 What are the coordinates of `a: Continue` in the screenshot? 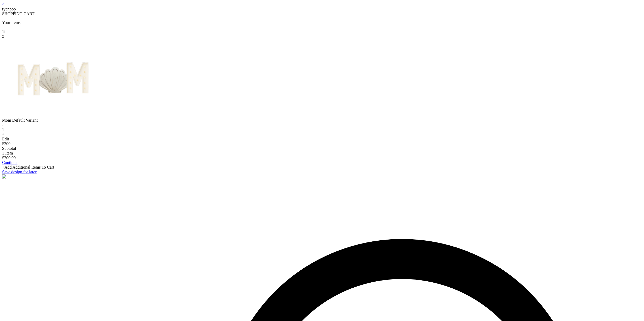 It's located at (10, 162).